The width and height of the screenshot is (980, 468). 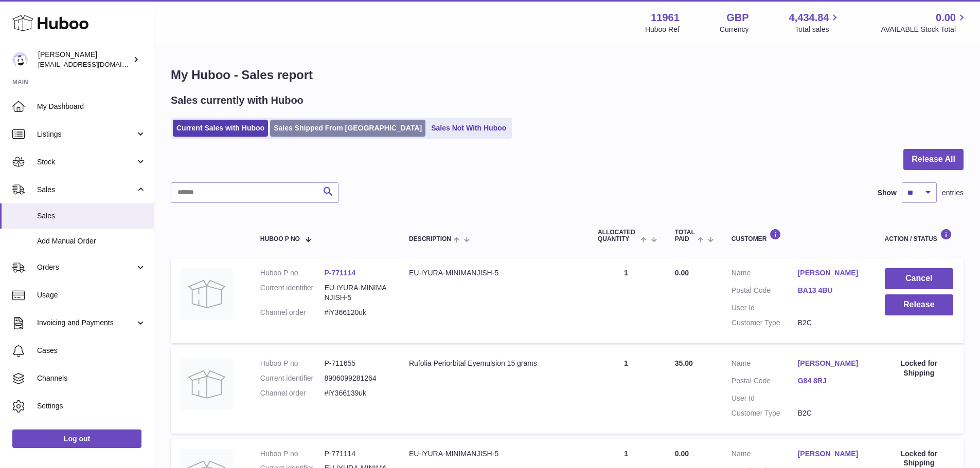 I want to click on a: Log out, so click(x=76, y=439).